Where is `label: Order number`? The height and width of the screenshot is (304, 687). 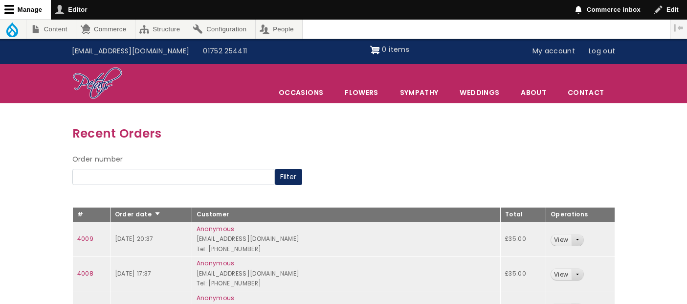 label: Order number is located at coordinates (98, 159).